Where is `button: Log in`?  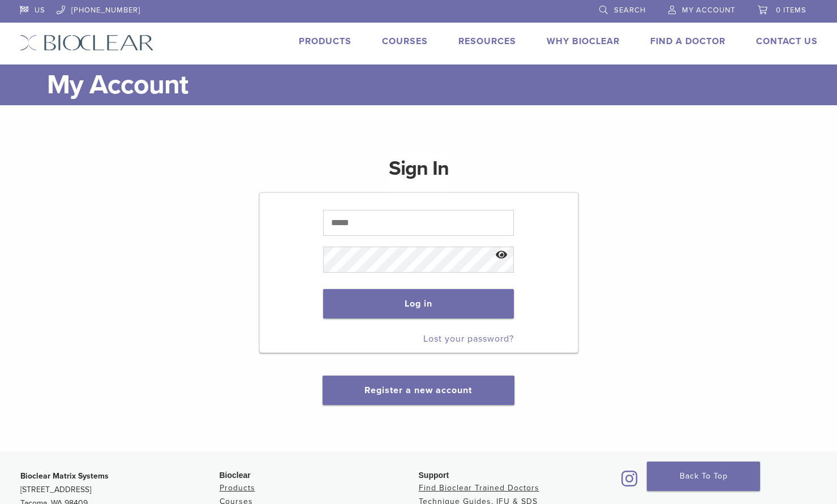 button: Log in is located at coordinates (418, 304).